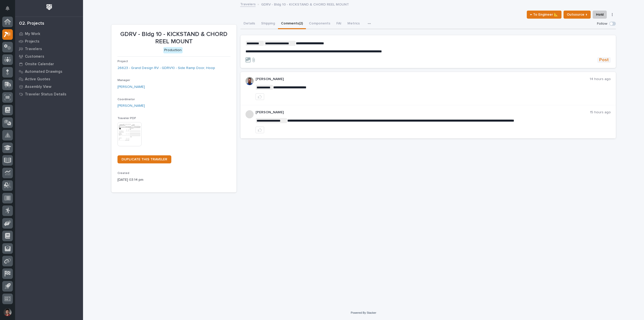  I want to click on p: Travelers, so click(33, 49).